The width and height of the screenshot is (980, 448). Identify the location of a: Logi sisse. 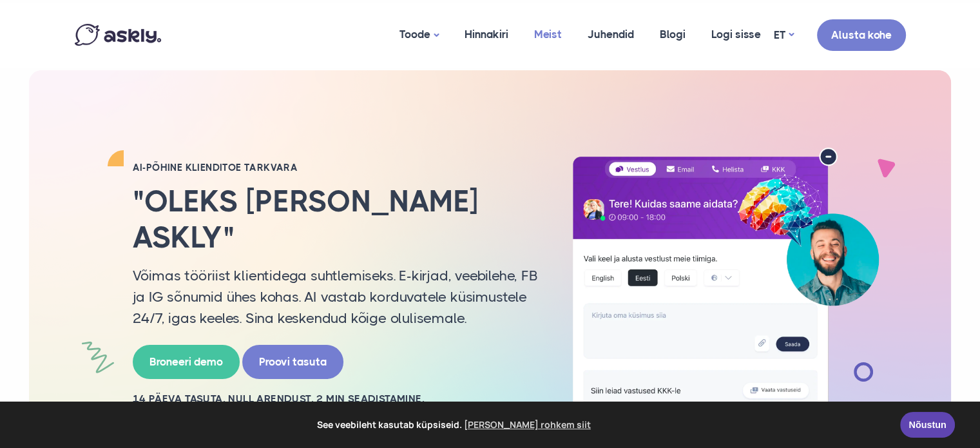
(736, 34).